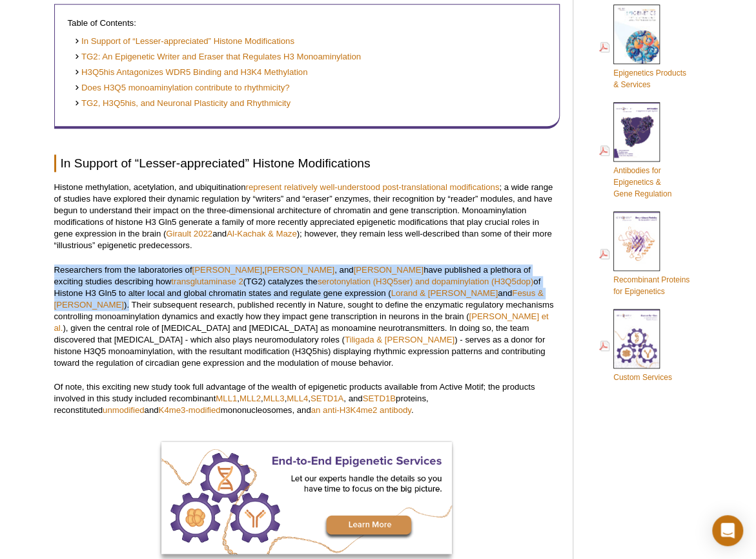 The height and width of the screenshot is (559, 756). Describe the element at coordinates (642, 182) in the screenshot. I see `span: Antibodies for Epigenetics & Gene Regulation` at that location.